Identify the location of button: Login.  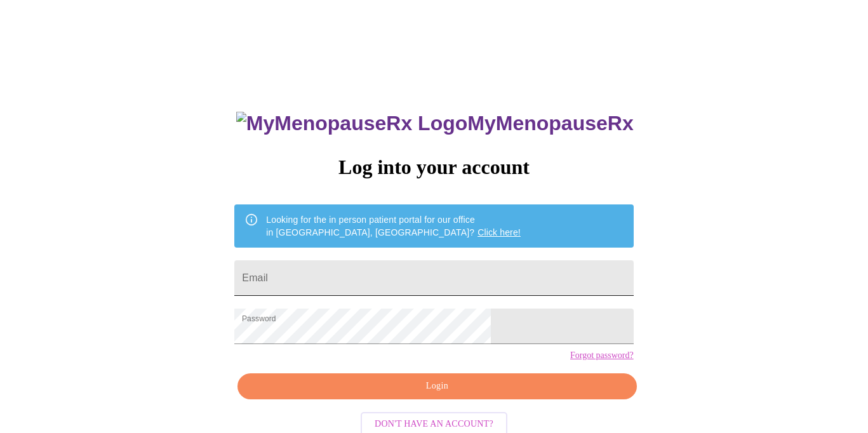
(437, 386).